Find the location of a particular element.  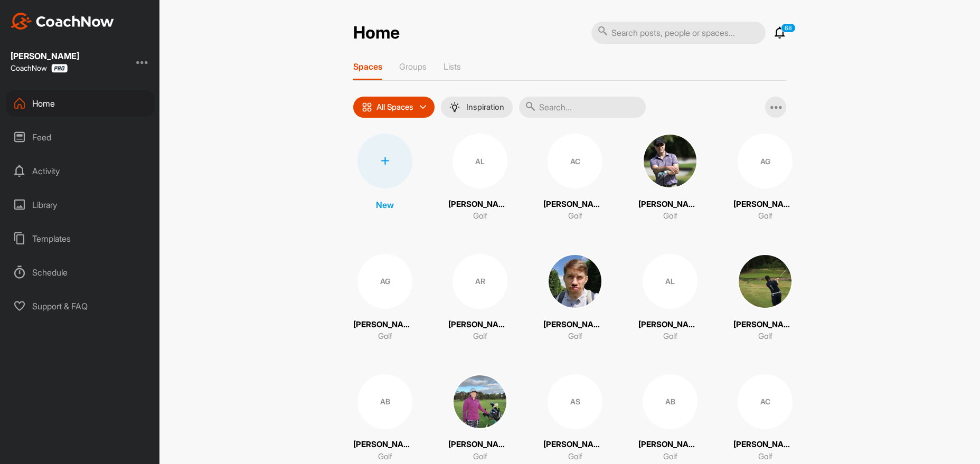

p: Lists is located at coordinates (452, 67).